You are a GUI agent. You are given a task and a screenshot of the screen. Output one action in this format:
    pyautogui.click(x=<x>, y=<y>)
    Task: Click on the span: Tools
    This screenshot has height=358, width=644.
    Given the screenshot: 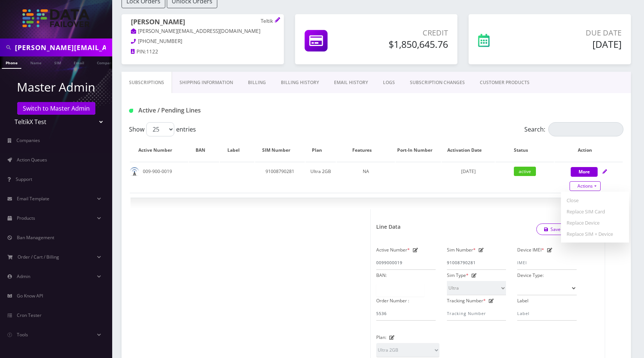 What is the action you would take?
    pyautogui.click(x=23, y=334)
    